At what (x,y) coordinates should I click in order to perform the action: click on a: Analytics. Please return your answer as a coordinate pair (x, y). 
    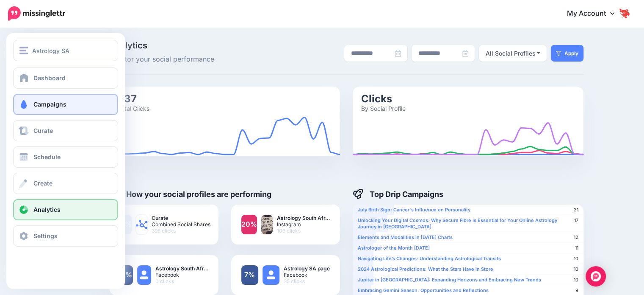
    Looking at the image, I should click on (66, 210).